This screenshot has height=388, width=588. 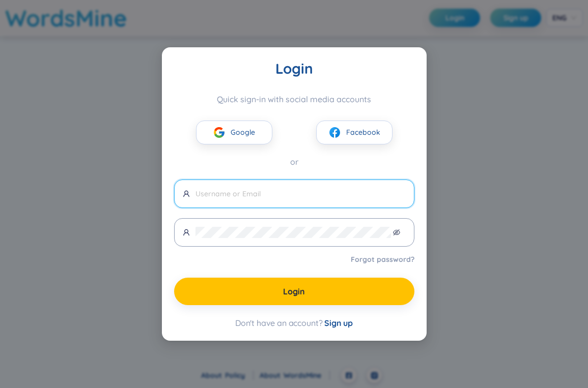 I want to click on button: facebookFacebook, so click(x=354, y=132).